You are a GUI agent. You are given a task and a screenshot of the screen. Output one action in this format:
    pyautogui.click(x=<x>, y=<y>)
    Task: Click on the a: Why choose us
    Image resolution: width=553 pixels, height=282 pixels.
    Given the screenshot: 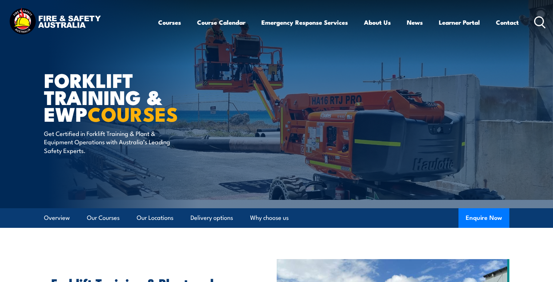 What is the action you would take?
    pyautogui.click(x=269, y=218)
    